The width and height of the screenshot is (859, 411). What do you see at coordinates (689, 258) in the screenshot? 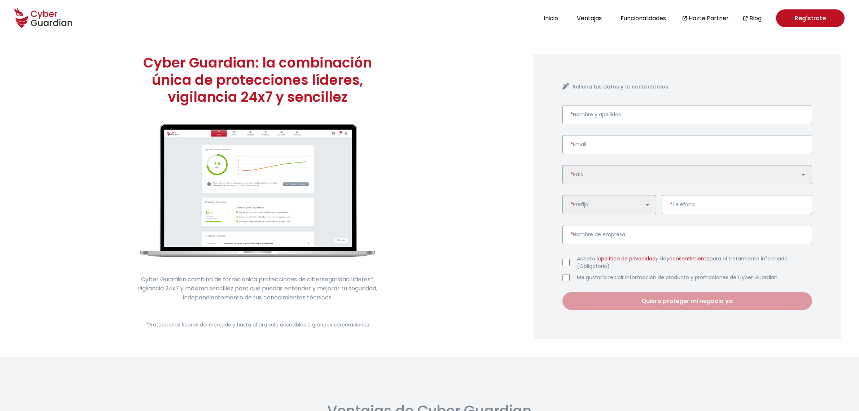
I see `a: consentimiento` at bounding box center [689, 258].